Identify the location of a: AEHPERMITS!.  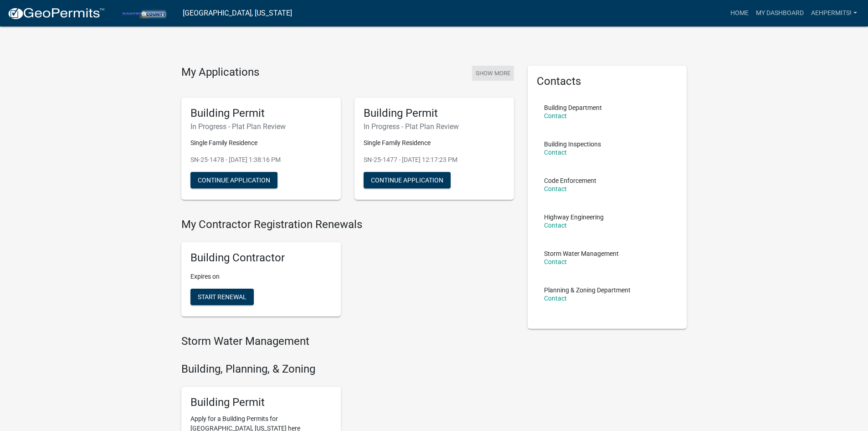
(834, 13).